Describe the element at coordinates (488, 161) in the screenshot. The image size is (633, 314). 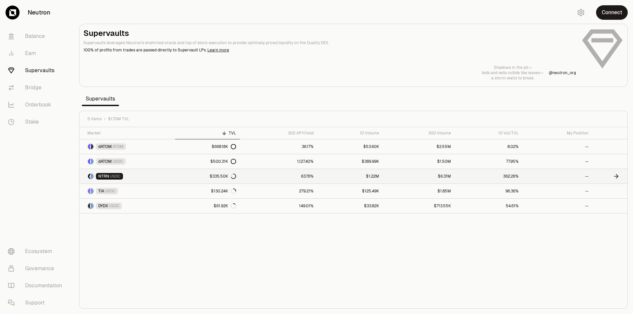
I see `a: 77.95%` at that location.